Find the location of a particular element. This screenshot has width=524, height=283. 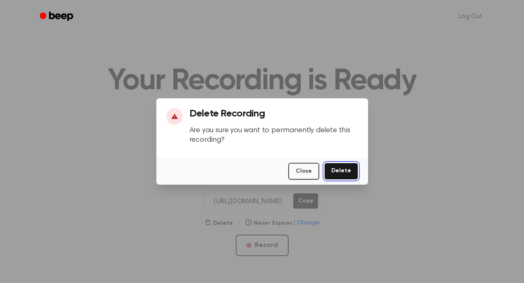

button: Close is located at coordinates (303, 171).